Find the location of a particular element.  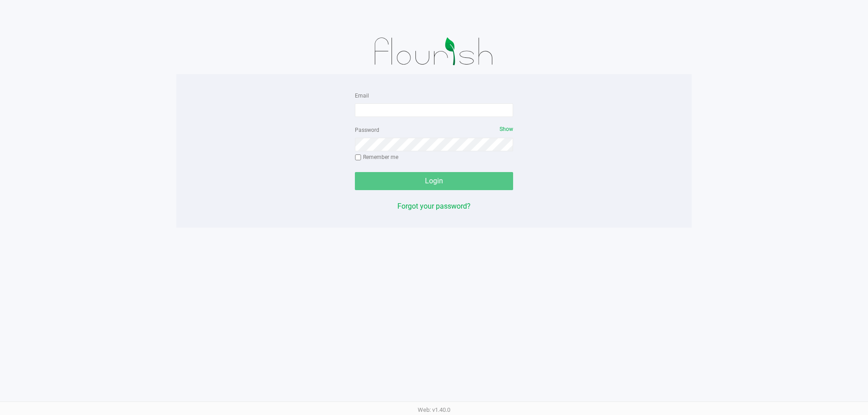

input: Remember me is located at coordinates (358, 158).